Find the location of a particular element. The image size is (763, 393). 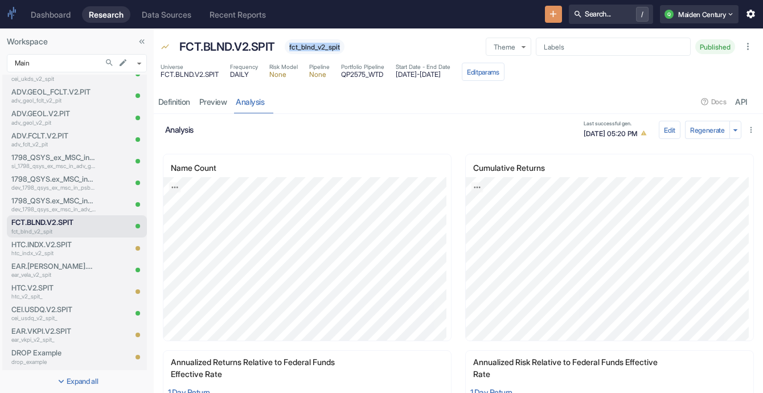

span: Universe is located at coordinates (190, 67).